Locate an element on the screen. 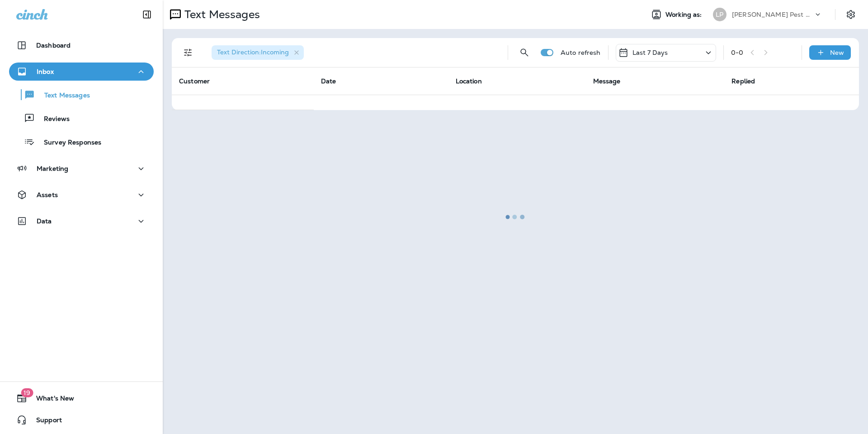 The image size is (868, 434). p: Marketing is located at coordinates (52, 168).